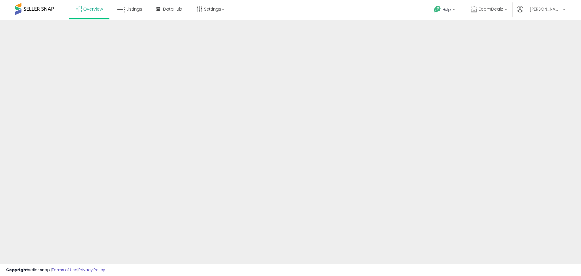 This screenshot has width=581, height=276. What do you see at coordinates (445, 10) in the screenshot?
I see `a: Help` at bounding box center [445, 10].